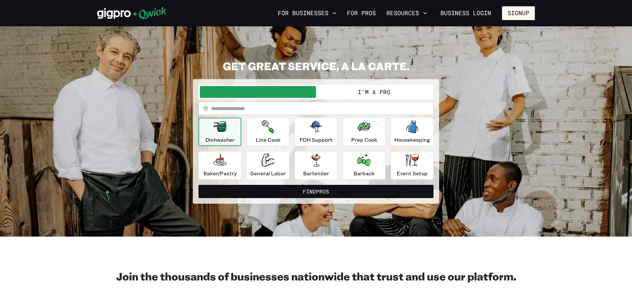 The image size is (632, 291). What do you see at coordinates (220, 165) in the screenshot?
I see `button: Baker/Pastry` at bounding box center [220, 165].